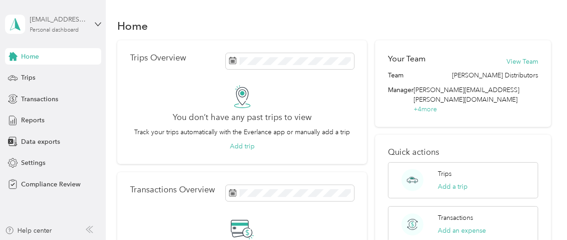 This screenshot has width=567, height=240. What do you see at coordinates (30, 56) in the screenshot?
I see `span: Home` at bounding box center [30, 56].